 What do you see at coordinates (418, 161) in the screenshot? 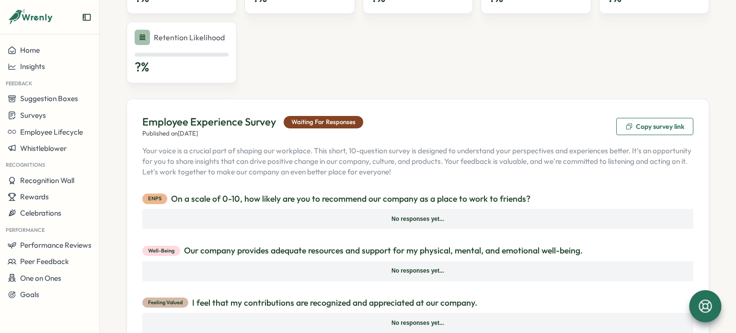
I see `p: Your voice is a crucial part of shaping our workplace. This short, 10-question survey is designed...` at bounding box center [418, 161].